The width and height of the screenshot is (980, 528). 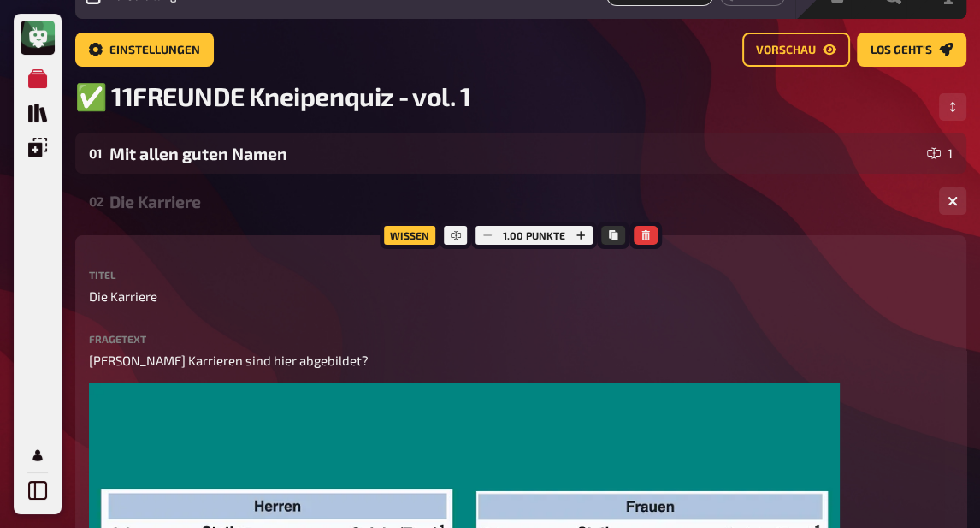 I want to click on button: Reihenfolge anpassen, so click(x=953, y=107).